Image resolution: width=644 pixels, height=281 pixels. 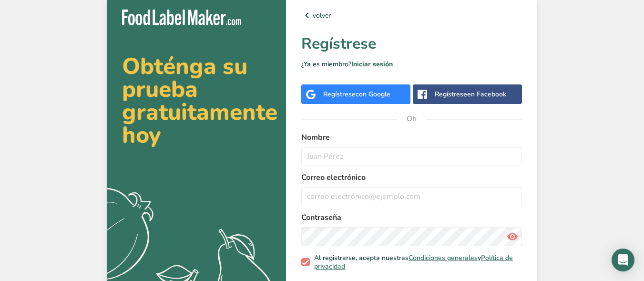 What do you see at coordinates (412, 196) in the screenshot?
I see `input: correo electrónico@ejemplo.com` at bounding box center [412, 196].